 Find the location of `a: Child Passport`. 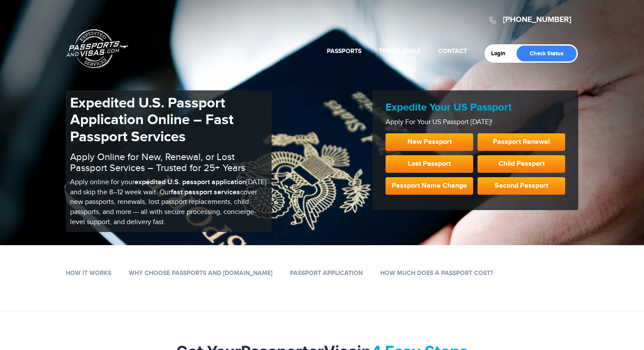

a: Child Passport is located at coordinates (521, 164).